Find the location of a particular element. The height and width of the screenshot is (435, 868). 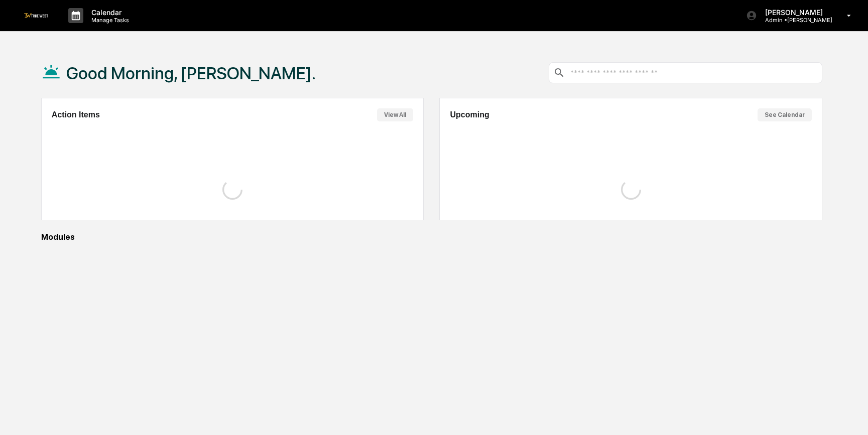

p: Manage Tasks is located at coordinates (108, 20).